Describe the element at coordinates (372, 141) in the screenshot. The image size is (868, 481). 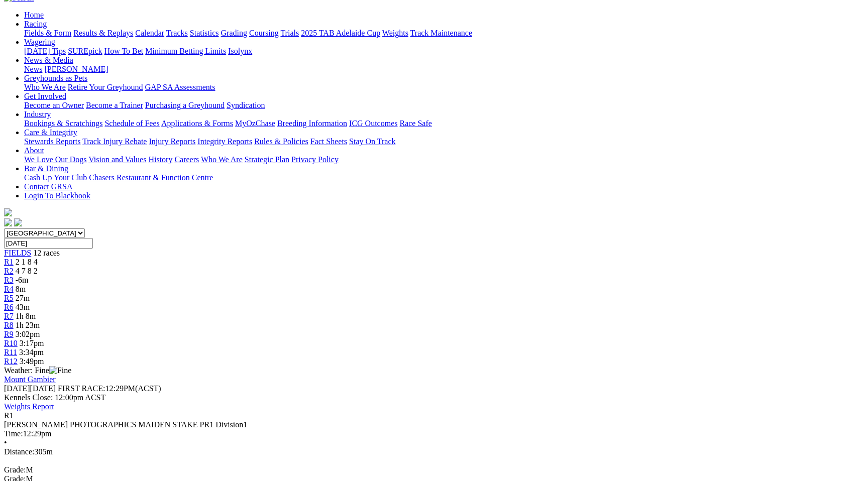
I see `a: Stay On Track` at that location.